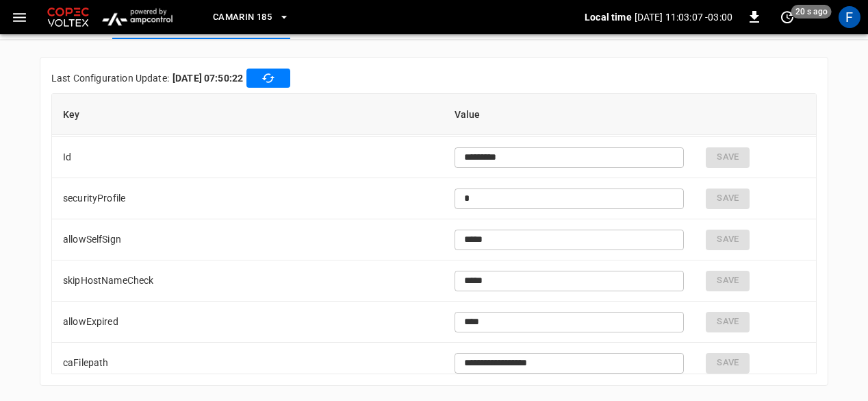 The height and width of the screenshot is (401, 868). What do you see at coordinates (248, 158) in the screenshot?
I see `td: Id` at bounding box center [248, 158].